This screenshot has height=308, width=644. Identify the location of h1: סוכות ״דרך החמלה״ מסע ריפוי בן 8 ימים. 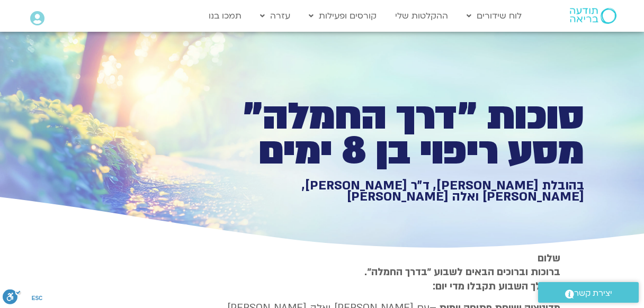
(400, 134).